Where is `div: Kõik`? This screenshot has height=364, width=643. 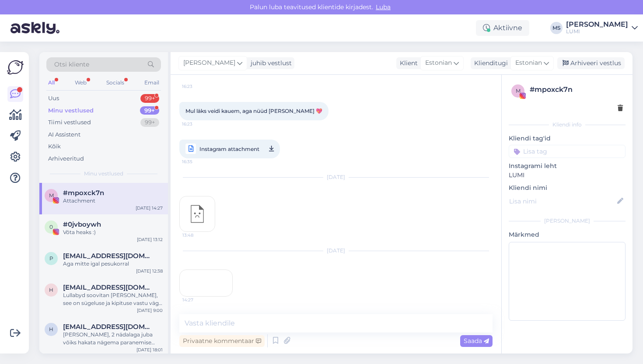 div: Kõik is located at coordinates (54, 147).